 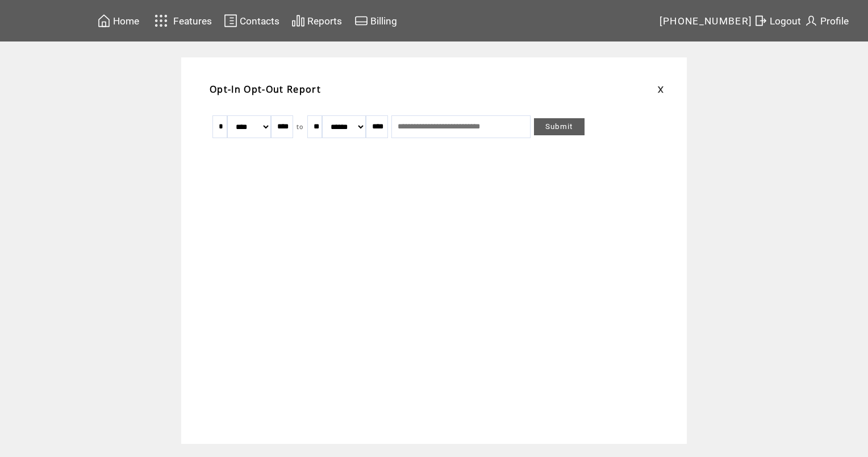 I want to click on span: Billing, so click(x=384, y=21).